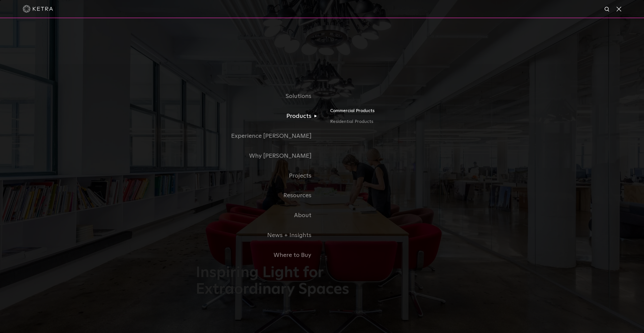 The height and width of the screenshot is (333, 644). Describe the element at coordinates (259, 96) in the screenshot. I see `a: Solutions` at that location.